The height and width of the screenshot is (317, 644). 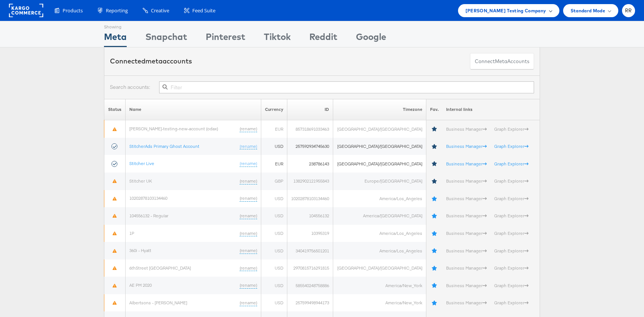 I want to click on span: RR, so click(x=628, y=11).